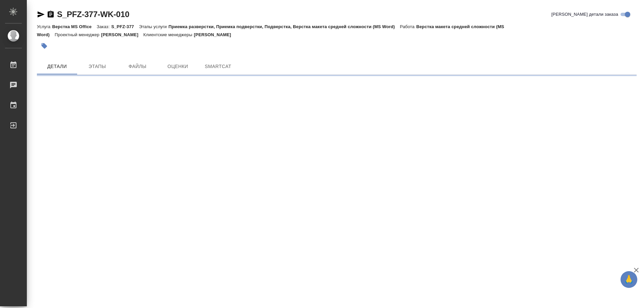  I want to click on a: S_PFZ-377-WK-010, so click(93, 14).